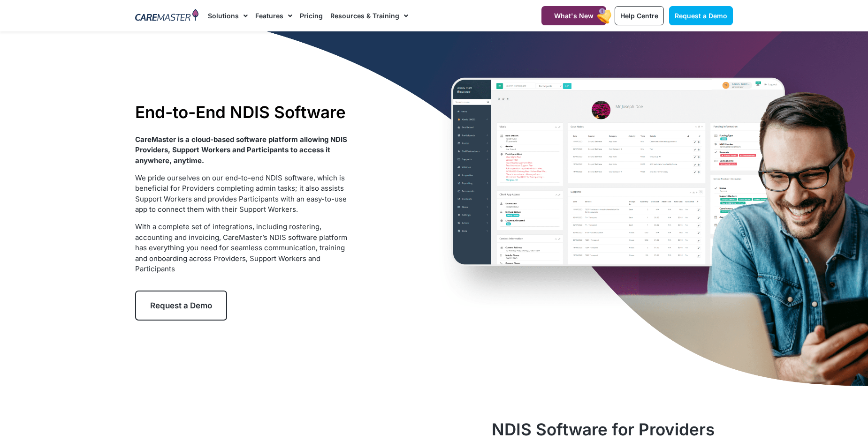  What do you see at coordinates (242, 112) in the screenshot?
I see `h1: End-to-End NDIS Software` at bounding box center [242, 112].